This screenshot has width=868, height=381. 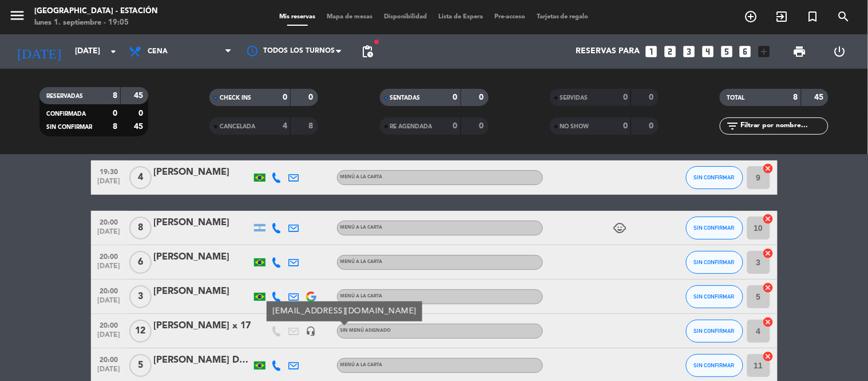 I want to click on i: add_box, so click(x=764, y=52).